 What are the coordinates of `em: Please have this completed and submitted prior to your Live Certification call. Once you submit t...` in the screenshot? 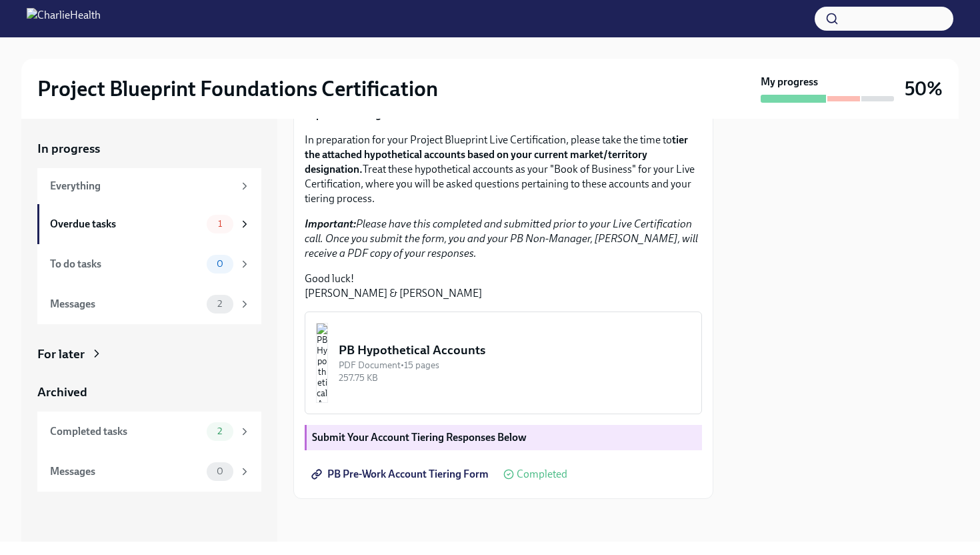 It's located at (501, 238).